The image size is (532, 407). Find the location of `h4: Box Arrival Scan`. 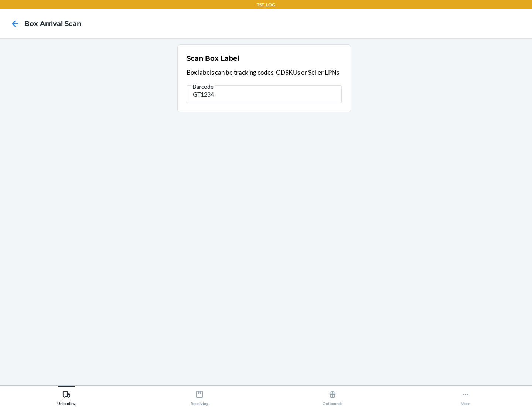

h4: Box Arrival Scan is located at coordinates (53, 24).